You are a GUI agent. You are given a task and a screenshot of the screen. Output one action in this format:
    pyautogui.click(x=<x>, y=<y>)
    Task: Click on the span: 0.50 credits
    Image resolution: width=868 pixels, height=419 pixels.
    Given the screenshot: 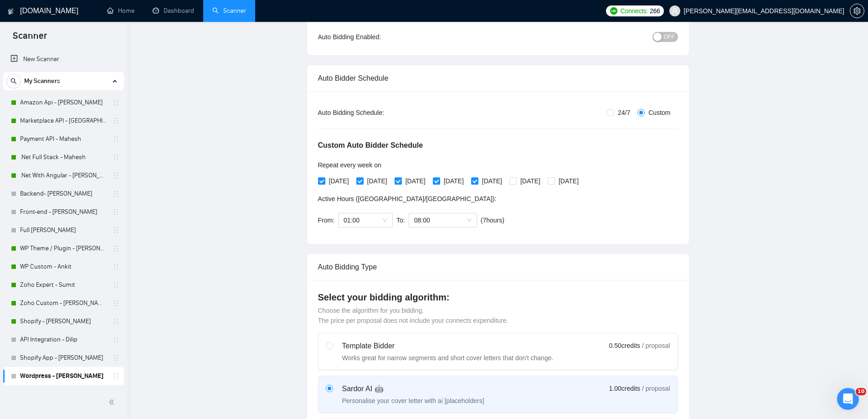 What is the action you would take?
    pyautogui.click(x=625, y=345)
    